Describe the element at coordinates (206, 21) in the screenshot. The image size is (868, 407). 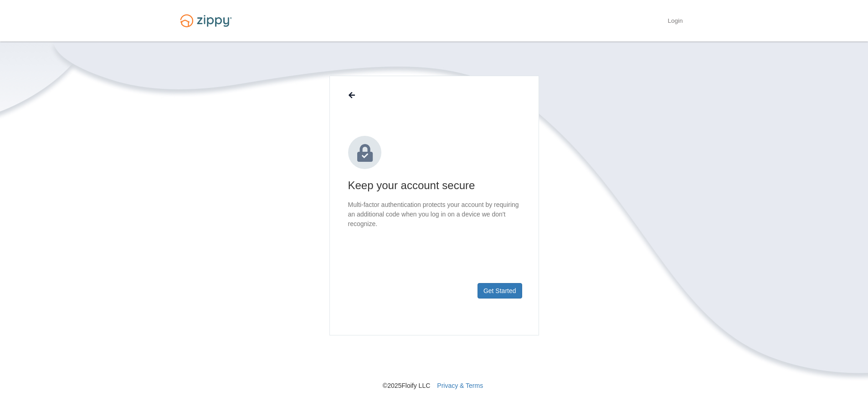
I see `img: Logo` at that location.